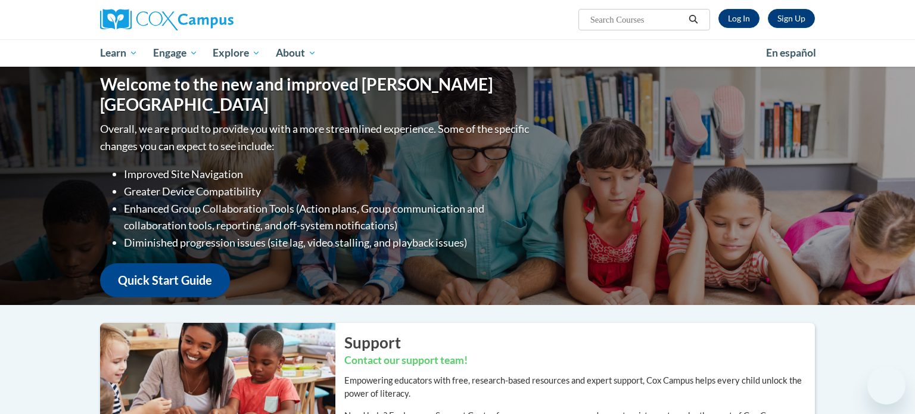  Describe the element at coordinates (175, 53) in the screenshot. I see `span: Engage` at that location.